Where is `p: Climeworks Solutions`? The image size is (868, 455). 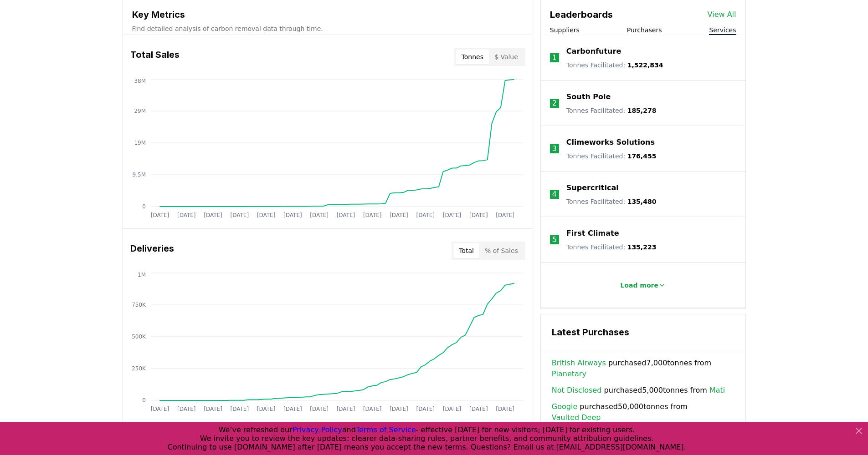
p: Climeworks Solutions is located at coordinates (611, 142).